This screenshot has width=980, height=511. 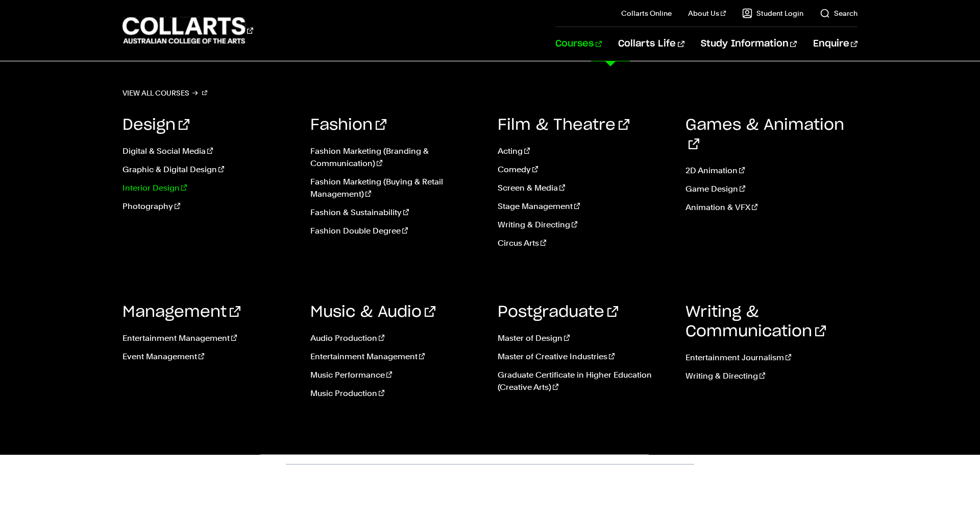 What do you see at coordinates (835, 44) in the screenshot?
I see `a: Enquire` at bounding box center [835, 44].